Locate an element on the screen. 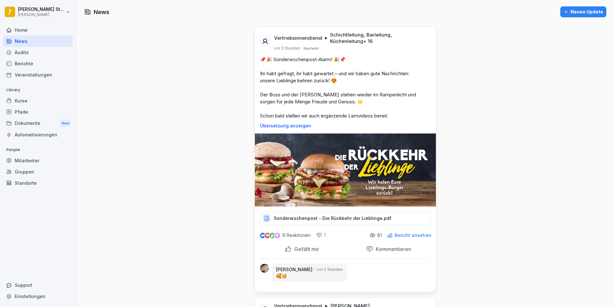 The width and height of the screenshot is (614, 307). p: vor 3 Stunden is located at coordinates (287, 48).